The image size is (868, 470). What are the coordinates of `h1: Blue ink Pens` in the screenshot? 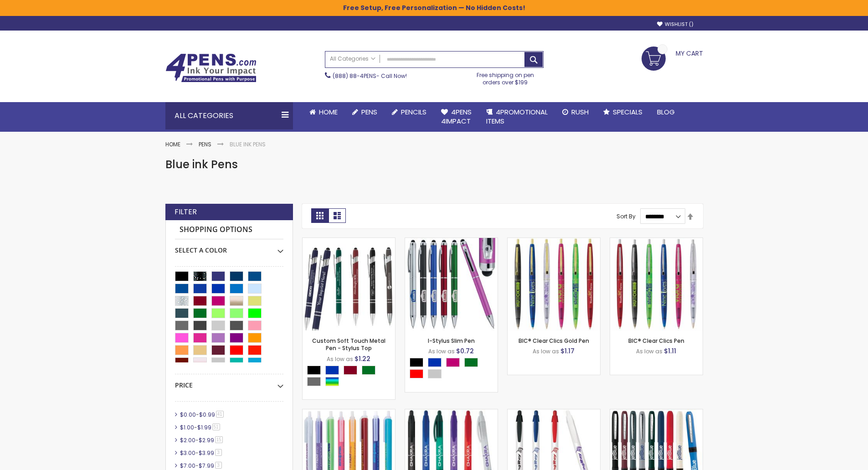 It's located at (434, 165).